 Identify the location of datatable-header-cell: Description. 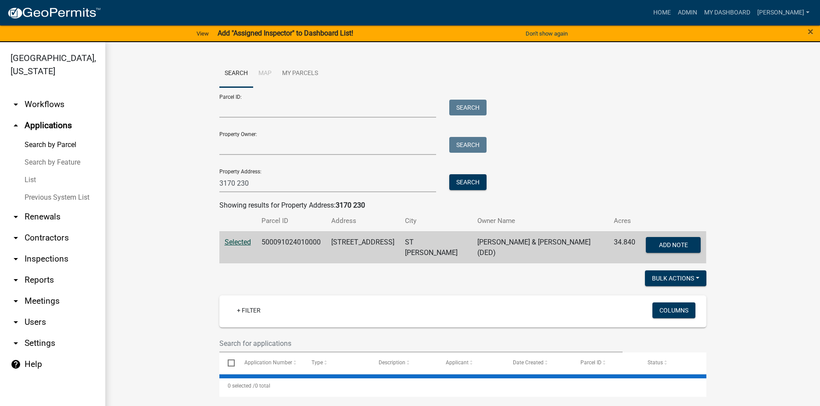
(403, 363).